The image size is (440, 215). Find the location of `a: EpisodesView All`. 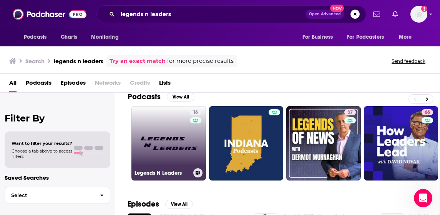

a: EpisodesView All is located at coordinates (160, 204).